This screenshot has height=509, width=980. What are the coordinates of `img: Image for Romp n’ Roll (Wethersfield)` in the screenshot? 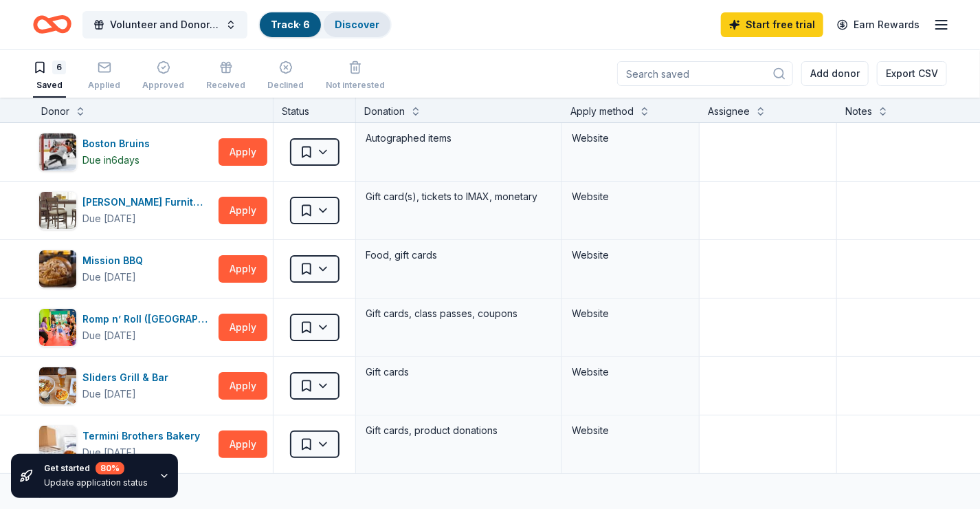 It's located at (58, 327).